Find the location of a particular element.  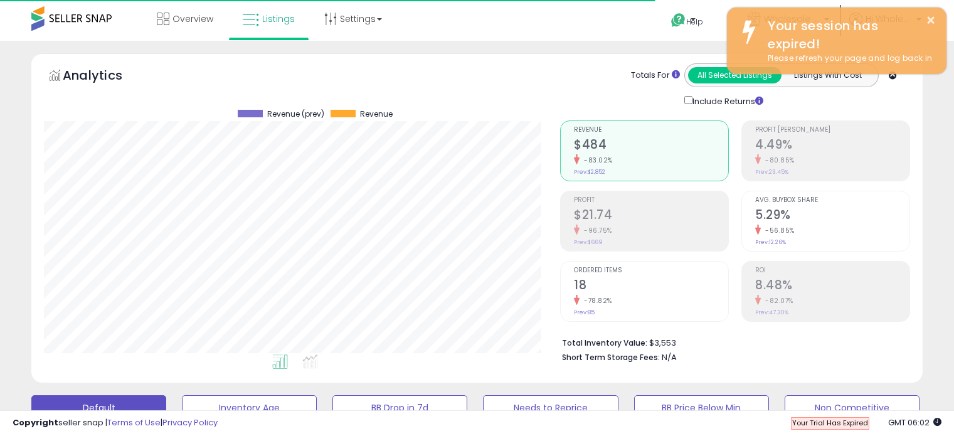

small: -78.82% is located at coordinates (596, 300).